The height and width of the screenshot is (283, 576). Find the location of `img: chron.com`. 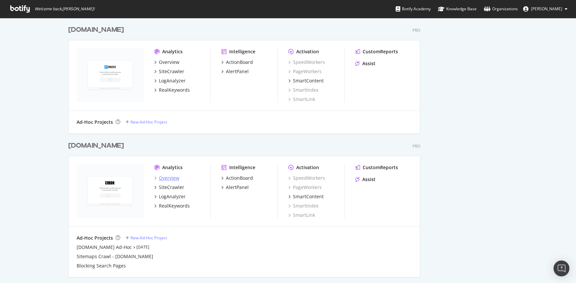

img: chron.com is located at coordinates (110, 191).